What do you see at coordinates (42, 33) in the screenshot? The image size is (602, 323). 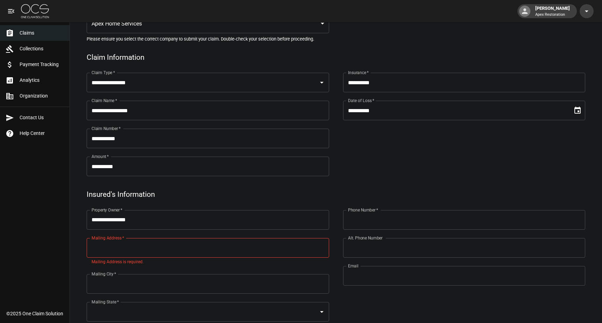 I see `span: Claims` at bounding box center [42, 33].